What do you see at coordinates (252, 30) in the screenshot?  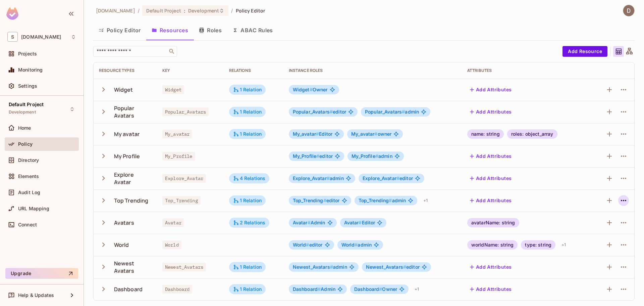 I see `button: ABAC Rules` at bounding box center [252, 30].